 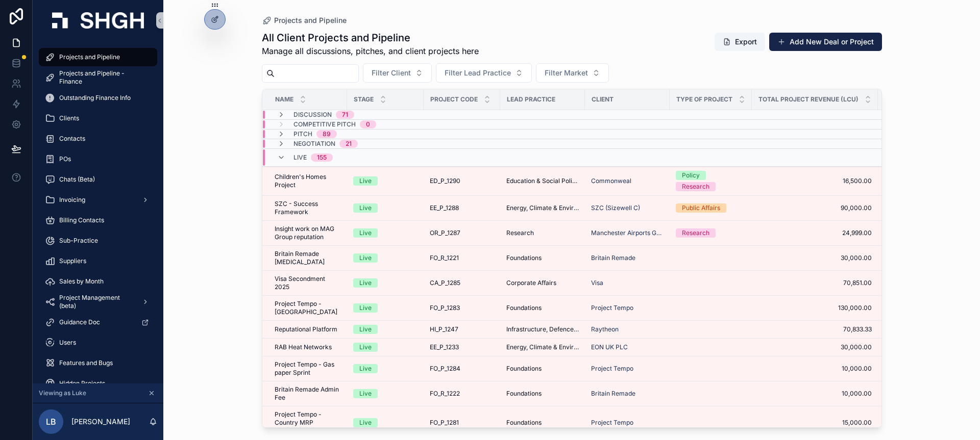 What do you see at coordinates (691, 176) in the screenshot?
I see `div: Policy` at bounding box center [691, 176].